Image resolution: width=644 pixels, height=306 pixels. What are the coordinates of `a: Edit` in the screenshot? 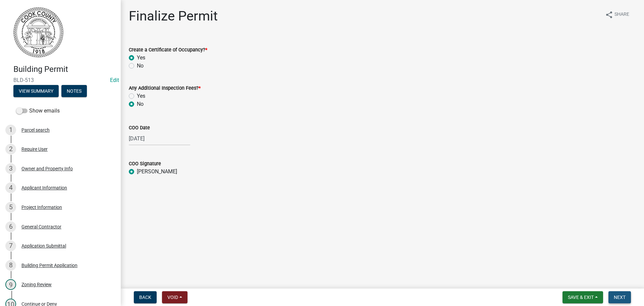 It's located at (114, 80).